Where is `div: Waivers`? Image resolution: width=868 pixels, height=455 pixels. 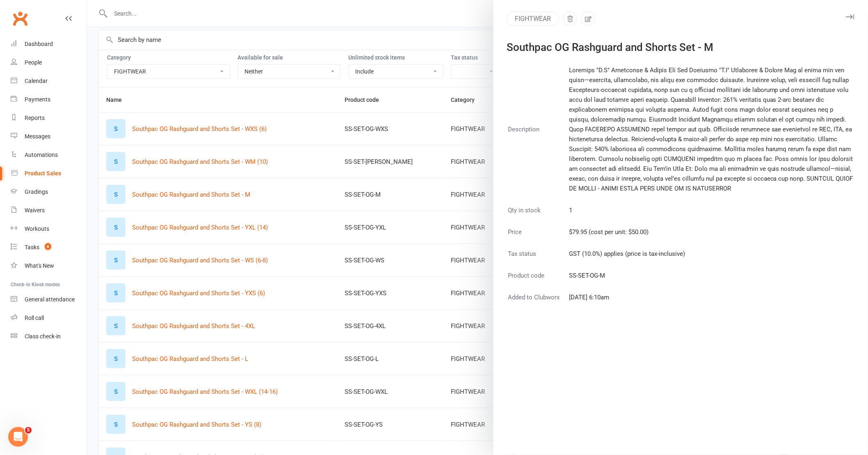 div: Waivers is located at coordinates (34, 210).